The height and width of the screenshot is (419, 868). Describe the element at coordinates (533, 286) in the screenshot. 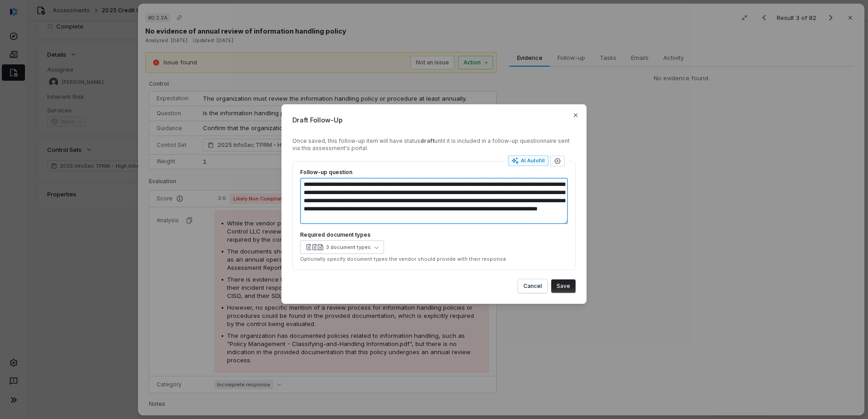

I see `button: Cancel` at that location.